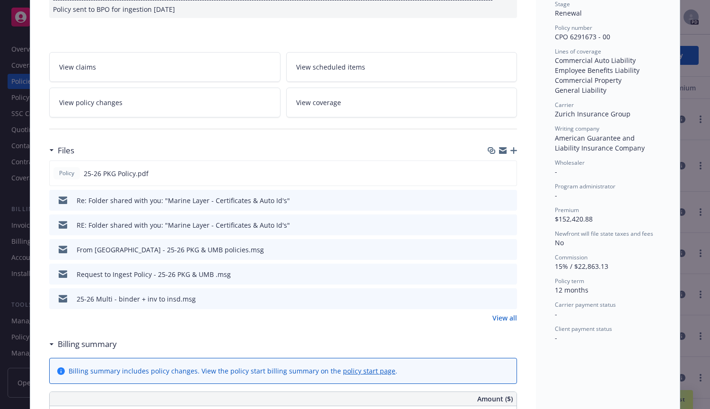 The height and width of the screenshot is (409, 710). Describe the element at coordinates (570, 162) in the screenshot. I see `span: Wholesaler` at that location.